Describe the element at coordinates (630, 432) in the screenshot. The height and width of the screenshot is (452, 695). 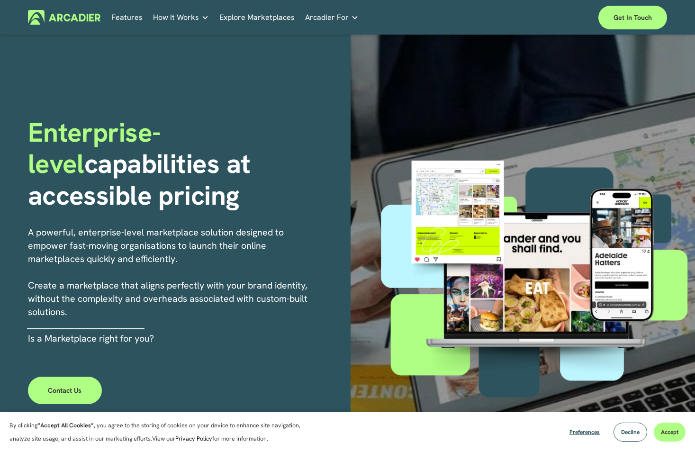
I see `button: Decline` at that location.